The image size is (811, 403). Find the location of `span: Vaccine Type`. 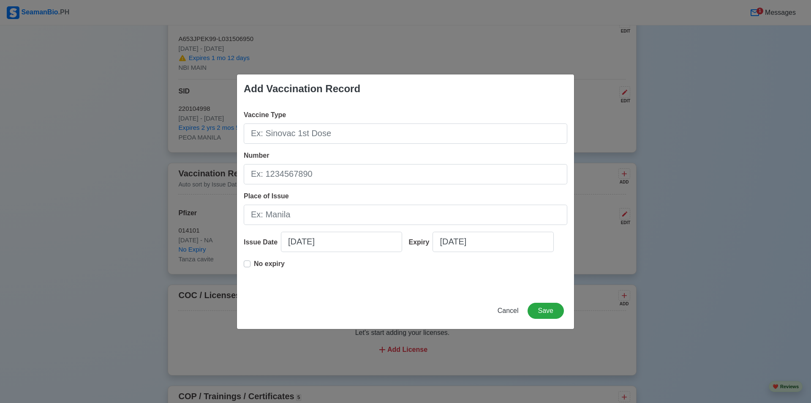

span: Vaccine Type is located at coordinates (265, 114).